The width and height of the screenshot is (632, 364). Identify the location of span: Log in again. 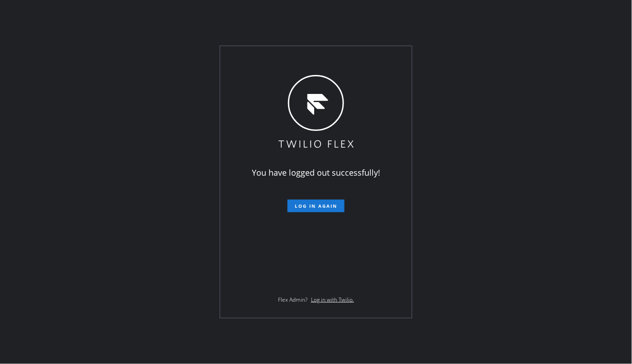
(316, 206).